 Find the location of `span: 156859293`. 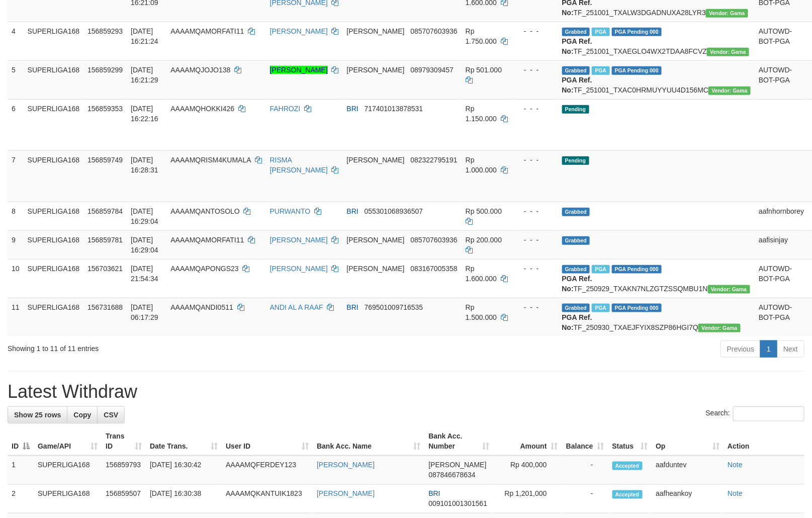

span: 156859293 is located at coordinates (105, 31).